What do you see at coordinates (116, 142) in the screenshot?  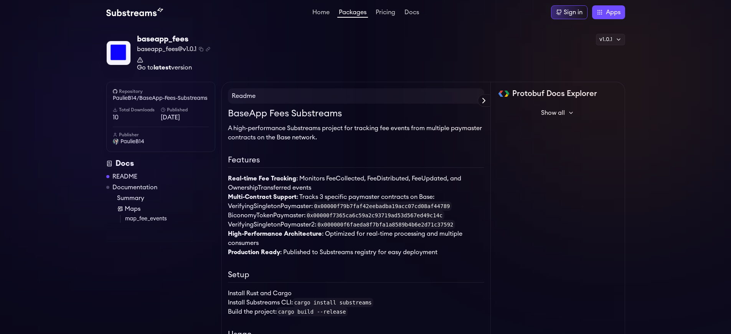 I see `img: User Avatar` at bounding box center [116, 142].